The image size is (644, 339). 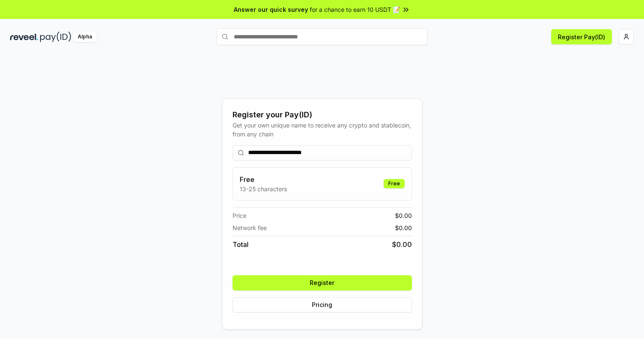 I want to click on img: pay_id, so click(x=56, y=37).